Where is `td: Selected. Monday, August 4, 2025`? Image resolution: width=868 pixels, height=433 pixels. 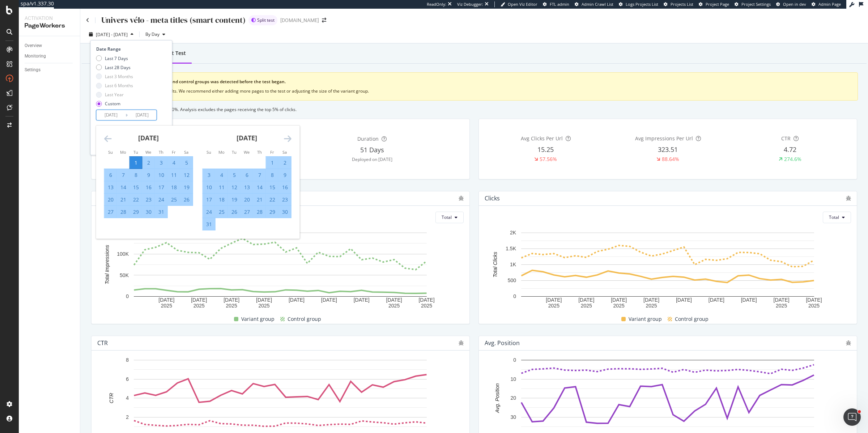 td: Selected. Monday, August 4, 2025 is located at coordinates (221, 175).